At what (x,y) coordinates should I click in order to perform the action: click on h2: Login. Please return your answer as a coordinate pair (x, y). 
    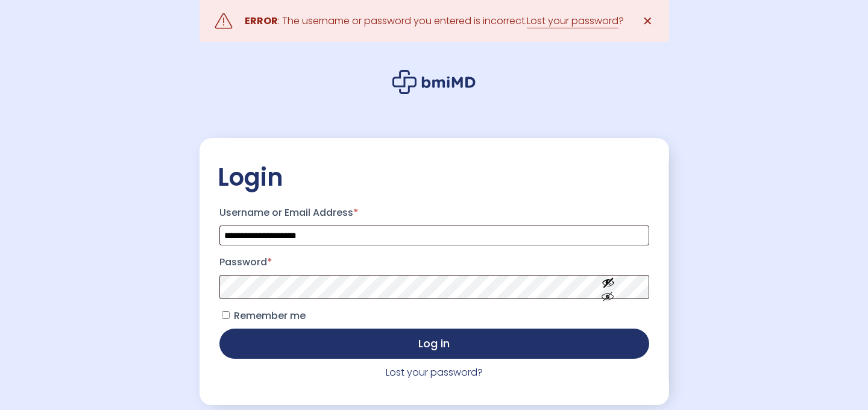
    Looking at the image, I should click on (434, 177).